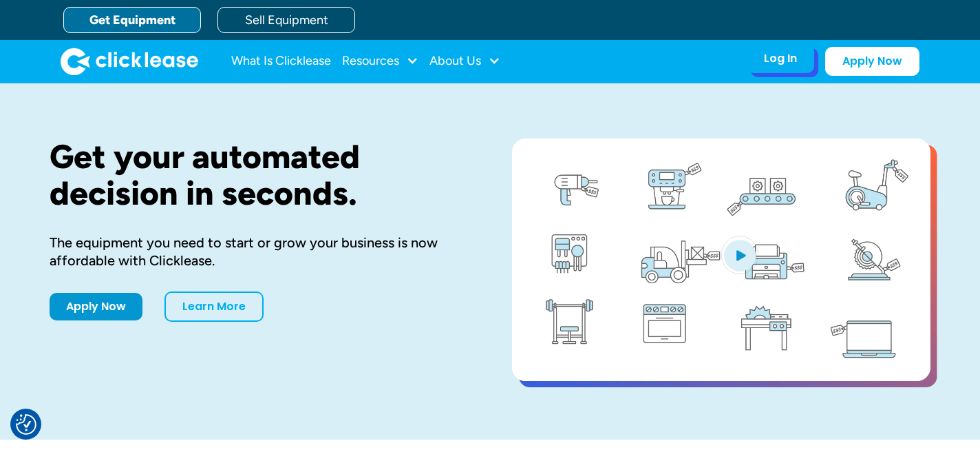  I want to click on a: Sell Equipment, so click(286, 20).